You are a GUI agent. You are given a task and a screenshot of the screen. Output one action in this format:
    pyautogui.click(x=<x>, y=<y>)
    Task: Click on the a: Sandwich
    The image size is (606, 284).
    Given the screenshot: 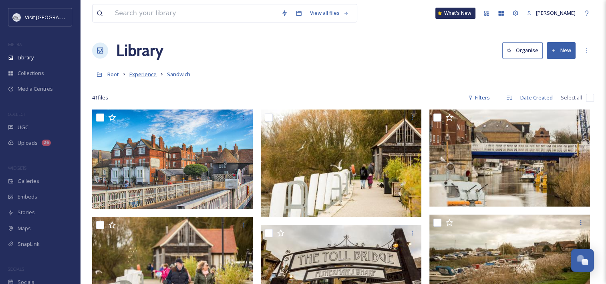 What is the action you would take?
    pyautogui.click(x=179, y=74)
    